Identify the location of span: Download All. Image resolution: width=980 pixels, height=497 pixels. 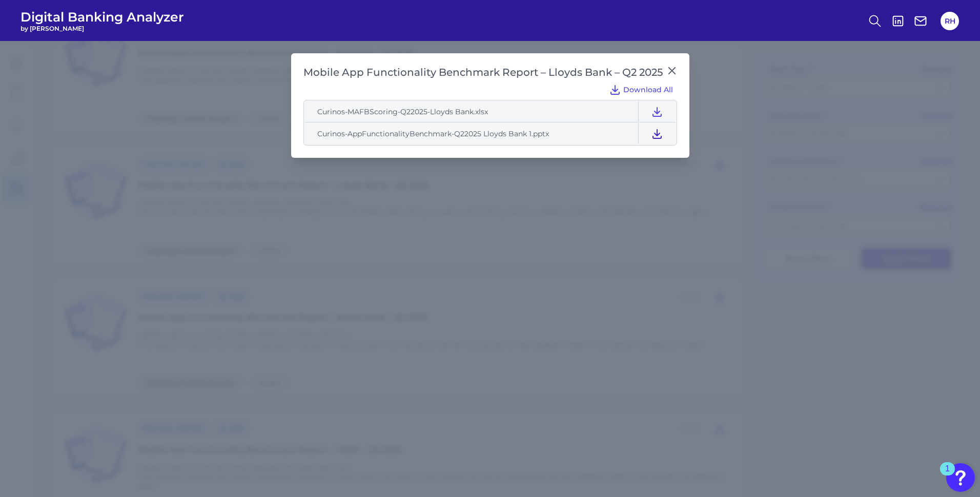
(648, 90).